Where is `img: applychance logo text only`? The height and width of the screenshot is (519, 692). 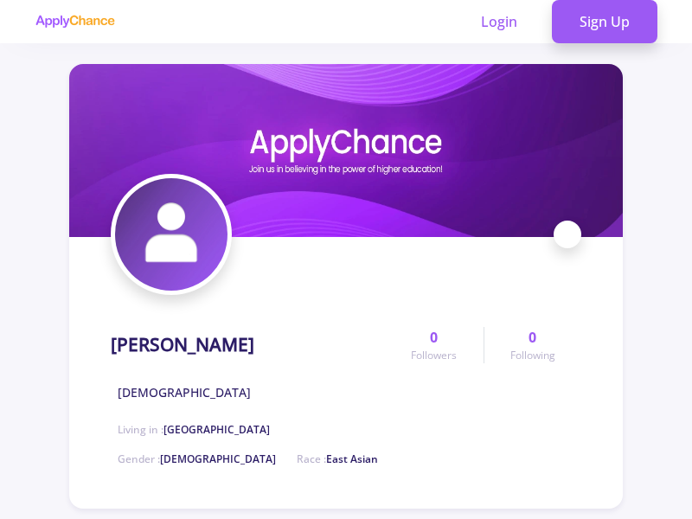 img: applychance logo text only is located at coordinates (74, 22).